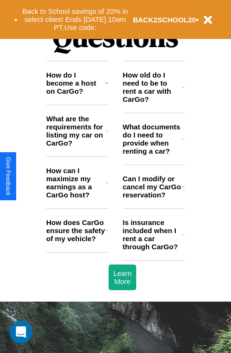 This screenshot has width=231, height=353. What do you see at coordinates (153, 139) in the screenshot?
I see `h3: What documents do I need to provide when renting a car?` at bounding box center [153, 139].